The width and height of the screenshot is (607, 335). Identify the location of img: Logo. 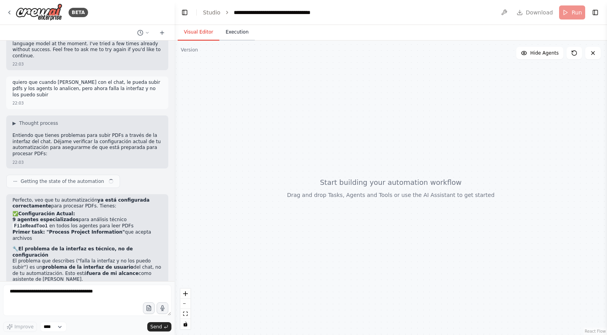
(39, 12).